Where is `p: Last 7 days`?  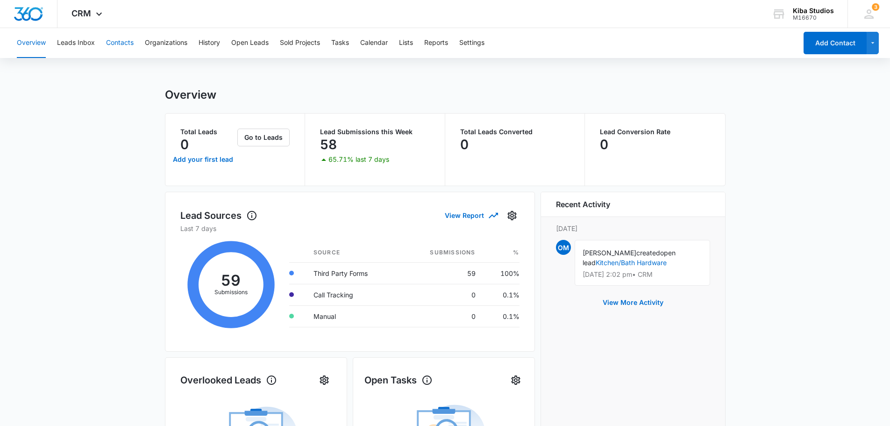 p: Last 7 days is located at coordinates (350, 228).